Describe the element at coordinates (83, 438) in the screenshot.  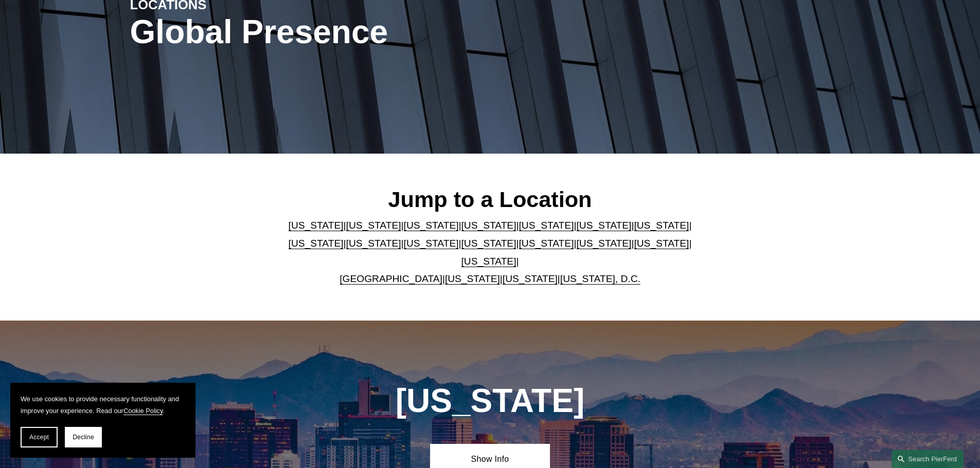
I see `button: Decline` at that location.